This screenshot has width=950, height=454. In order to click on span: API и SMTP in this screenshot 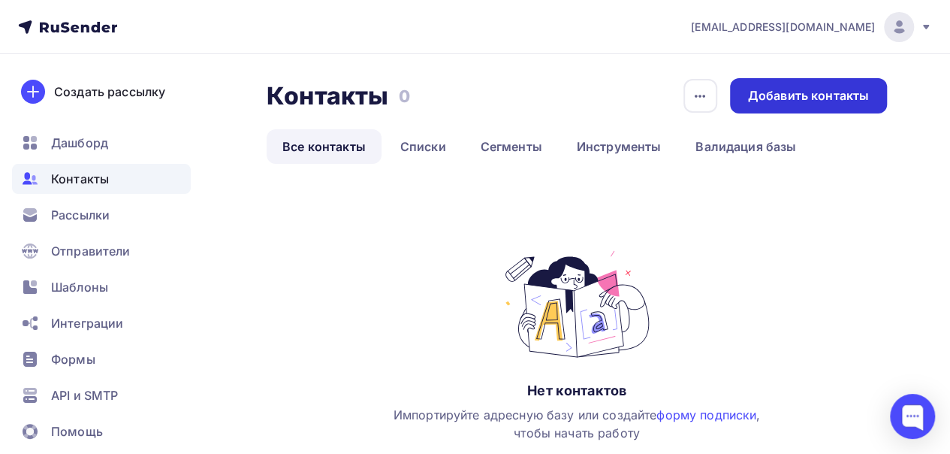, I will do `click(84, 395)`.